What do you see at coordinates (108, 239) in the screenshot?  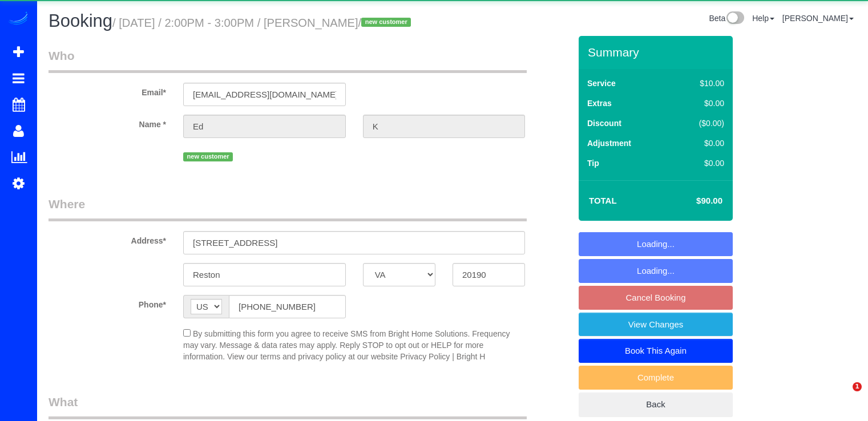 I see `label: Address*` at bounding box center [108, 239].